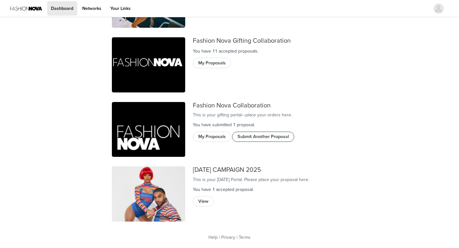 This screenshot has height=248, width=459. I want to click on button: View, so click(203, 201).